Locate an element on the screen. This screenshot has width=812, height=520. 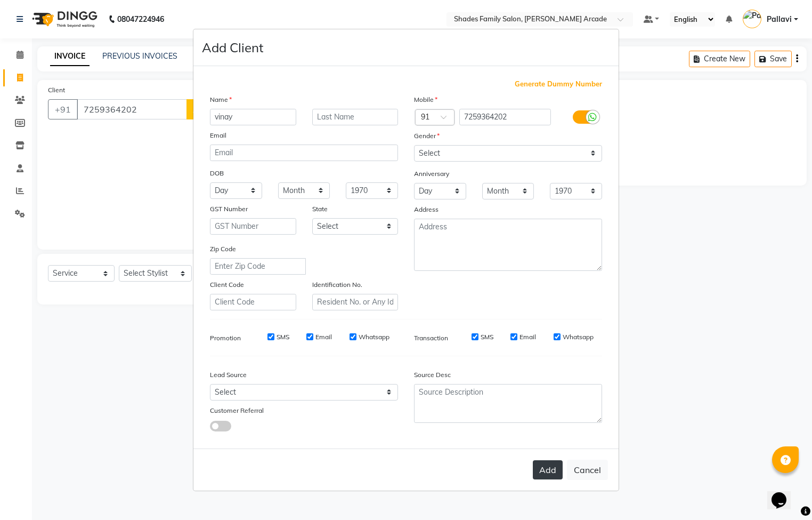
label: Name is located at coordinates (221, 100).